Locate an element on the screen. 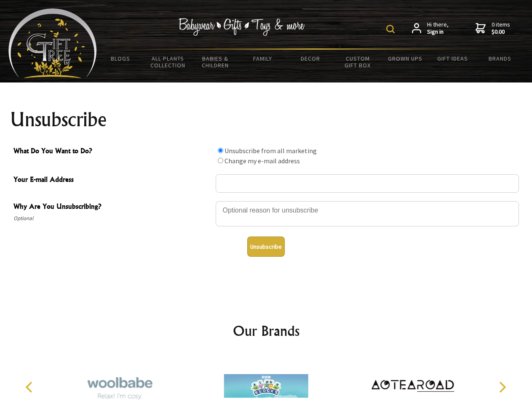 This screenshot has width=532, height=404. button: Unsubscribe is located at coordinates (265, 247).